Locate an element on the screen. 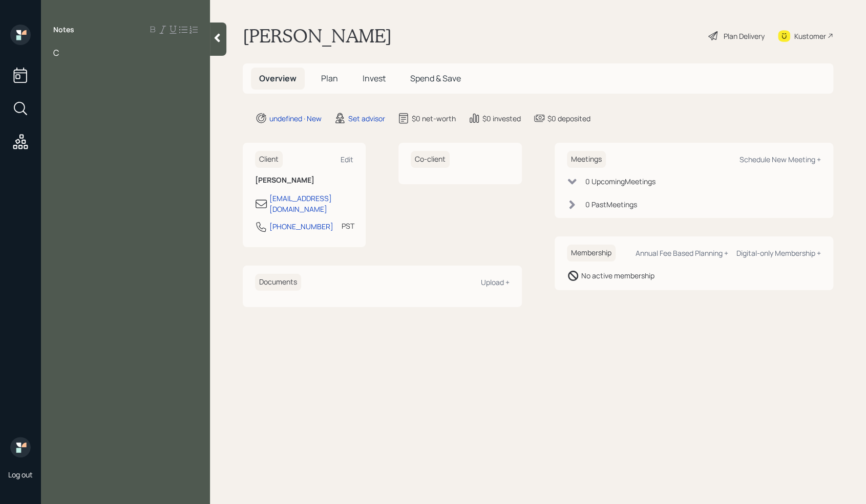 This screenshot has width=866, height=504. h6: Client is located at coordinates (269, 160).